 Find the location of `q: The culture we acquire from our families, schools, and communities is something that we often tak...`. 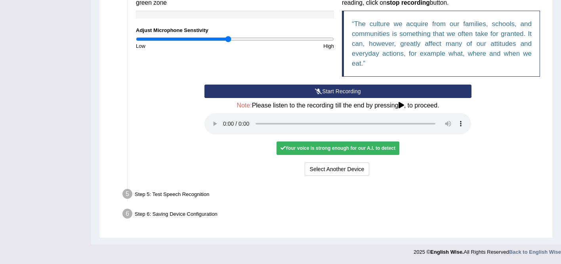

q: The culture we acquire from our families, schools, and communities is something that we often tak... is located at coordinates (441, 44).